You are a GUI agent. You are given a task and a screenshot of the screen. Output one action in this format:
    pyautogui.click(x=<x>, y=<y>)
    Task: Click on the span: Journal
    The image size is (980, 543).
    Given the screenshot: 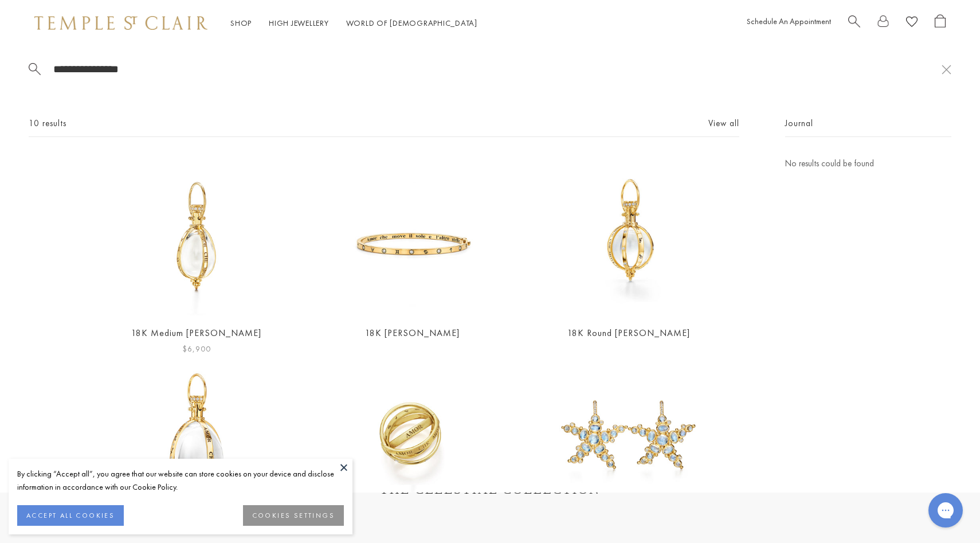 What is the action you would take?
    pyautogui.click(x=799, y=124)
    